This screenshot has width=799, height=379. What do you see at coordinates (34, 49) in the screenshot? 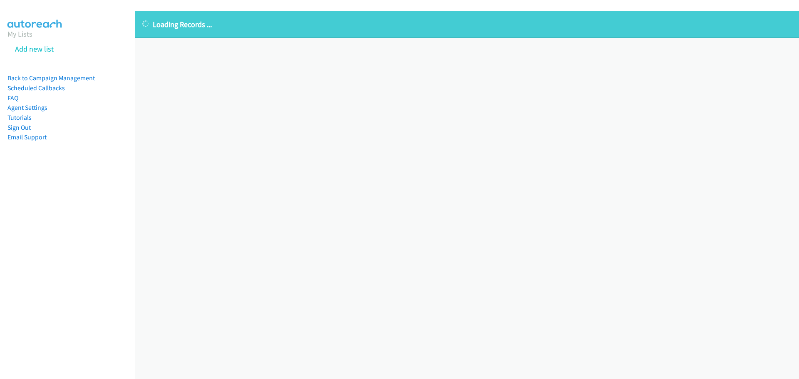
I see `a: Add new list` at bounding box center [34, 49].